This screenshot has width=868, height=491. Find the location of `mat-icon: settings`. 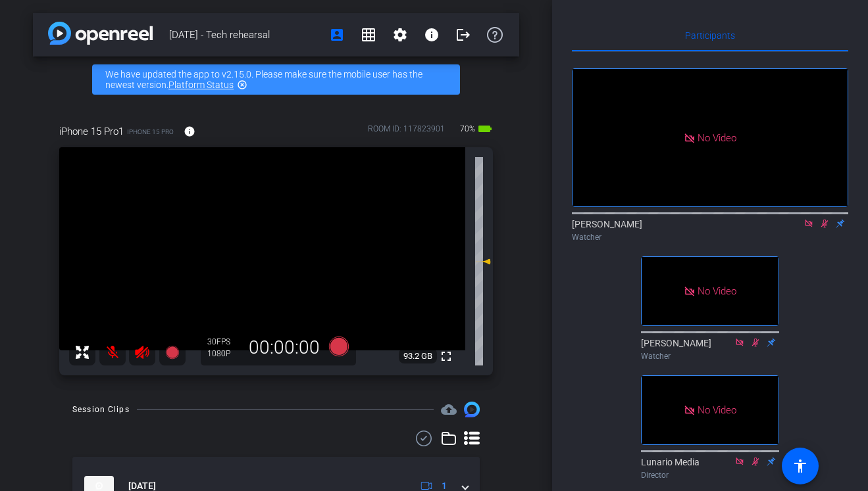

mat-icon: settings is located at coordinates (400, 34).